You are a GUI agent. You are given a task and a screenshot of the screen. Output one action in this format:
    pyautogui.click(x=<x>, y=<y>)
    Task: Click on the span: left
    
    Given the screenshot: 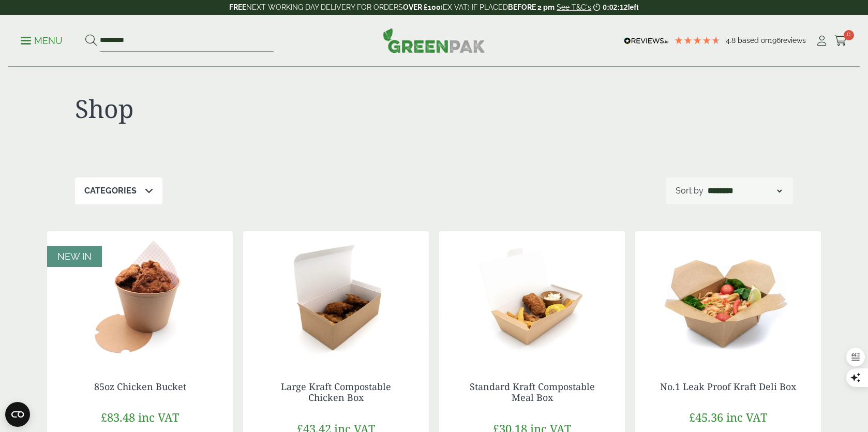 What is the action you would take?
    pyautogui.click(x=633, y=7)
    